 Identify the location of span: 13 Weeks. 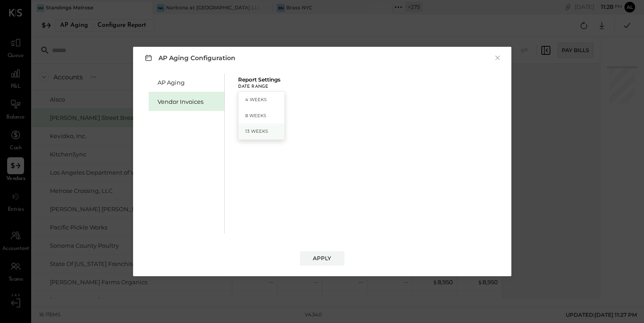
(256, 131).